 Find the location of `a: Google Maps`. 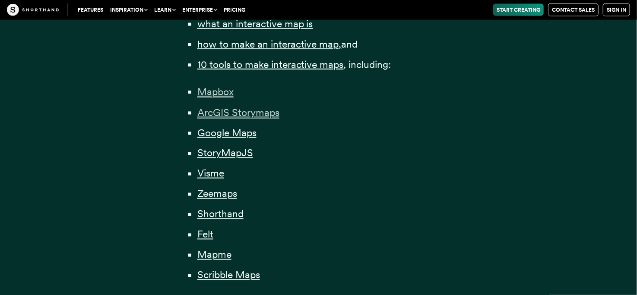

a: Google Maps is located at coordinates (227, 133).